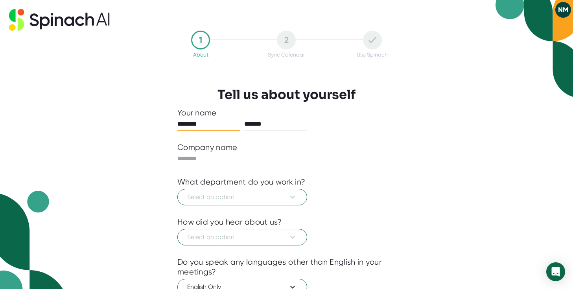  What do you see at coordinates (286, 95) in the screenshot?
I see `h3: Tell us about yourself` at bounding box center [286, 95].